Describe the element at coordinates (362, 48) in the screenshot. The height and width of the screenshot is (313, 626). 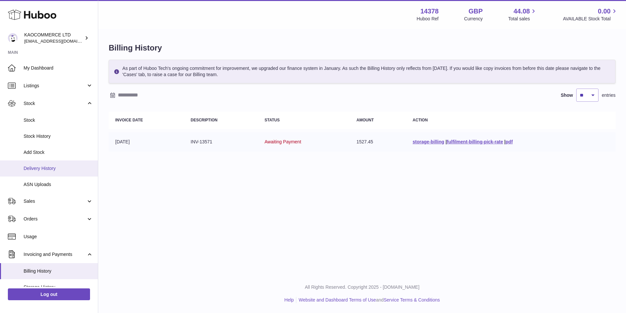
I see `h1: Billing History` at that location.